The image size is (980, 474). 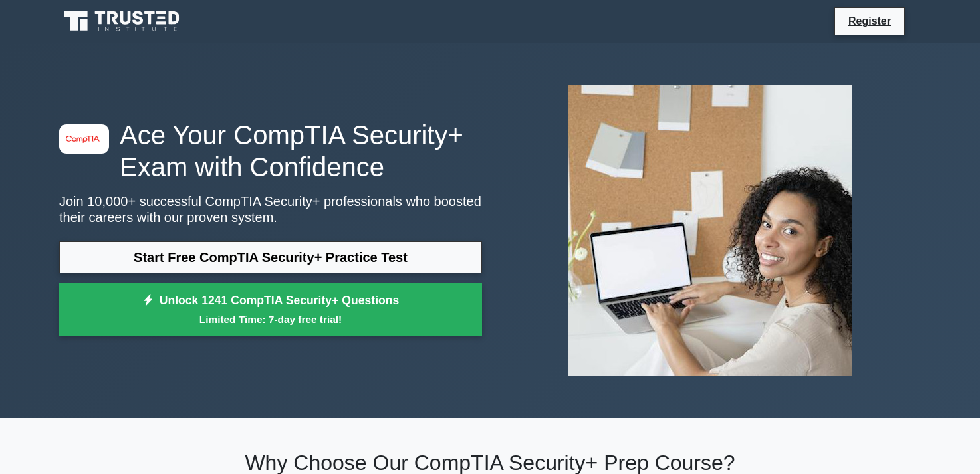 What do you see at coordinates (270, 310) in the screenshot?
I see `a: Unlock 1241 CompTIA Security+ QuestionsLimited Time: 7-day free trial!` at bounding box center [270, 310].